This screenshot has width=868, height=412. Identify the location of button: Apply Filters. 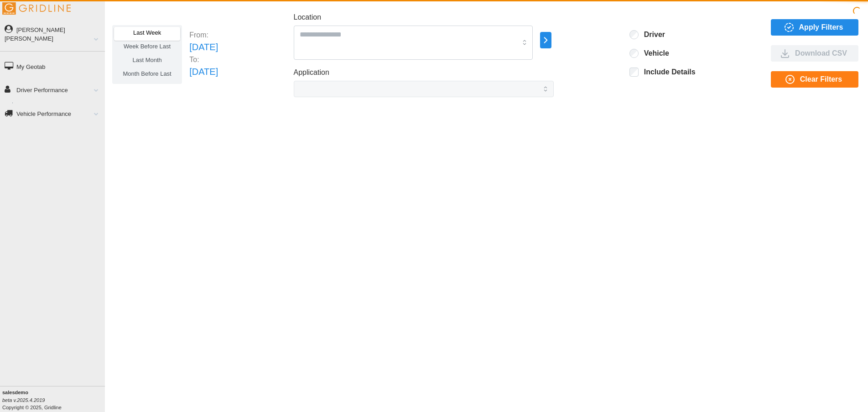
(815, 27).